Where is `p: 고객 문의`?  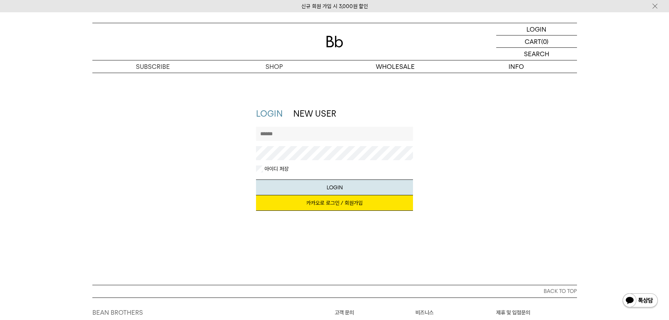 p: 고객 문의 is located at coordinates (375, 312).